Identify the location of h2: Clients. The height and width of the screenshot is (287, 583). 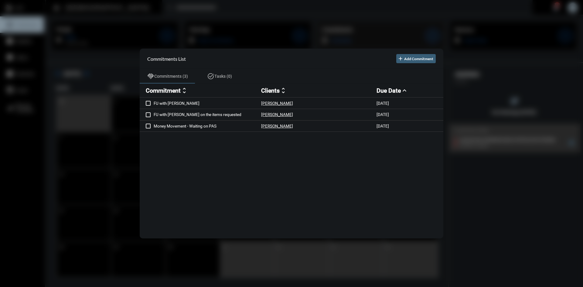
(270, 91).